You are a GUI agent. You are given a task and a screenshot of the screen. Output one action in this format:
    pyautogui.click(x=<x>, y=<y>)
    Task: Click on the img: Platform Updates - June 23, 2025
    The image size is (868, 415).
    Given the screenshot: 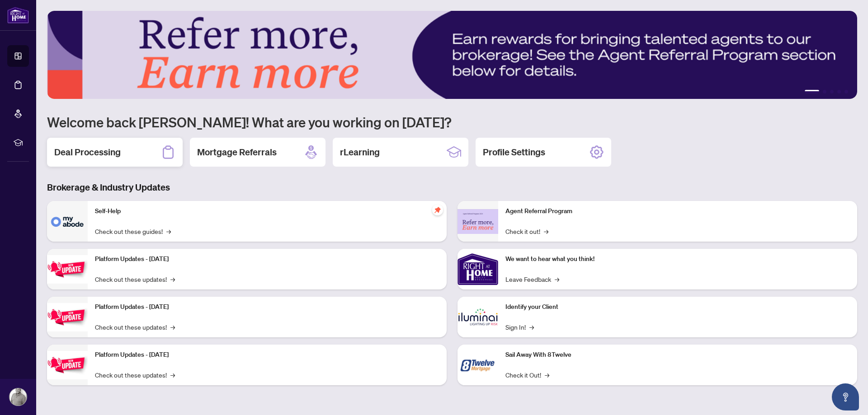 What is the action you would take?
    pyautogui.click(x=67, y=365)
    